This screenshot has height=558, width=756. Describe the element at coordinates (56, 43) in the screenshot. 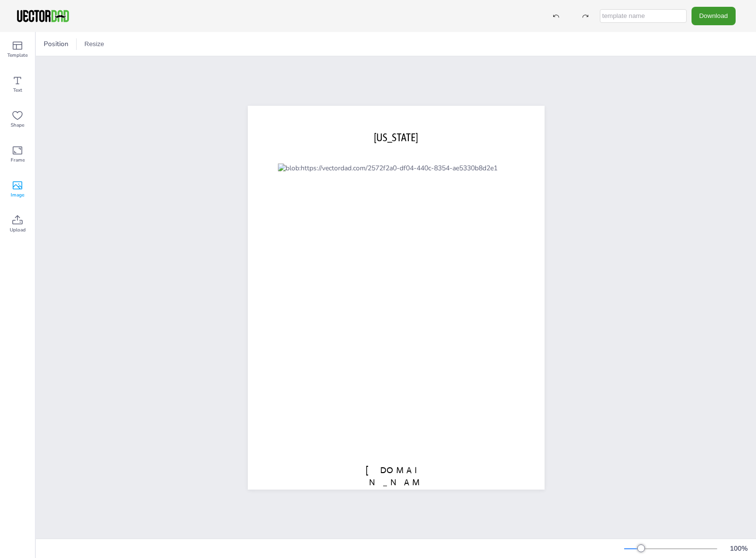

I see `span: Position` at that location.